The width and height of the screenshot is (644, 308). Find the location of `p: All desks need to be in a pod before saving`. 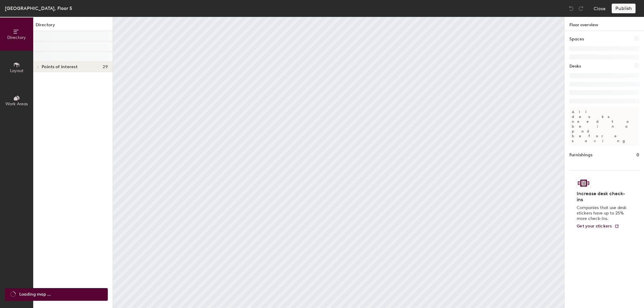

p: All desks need to be in a pod before saving is located at coordinates (604, 127).